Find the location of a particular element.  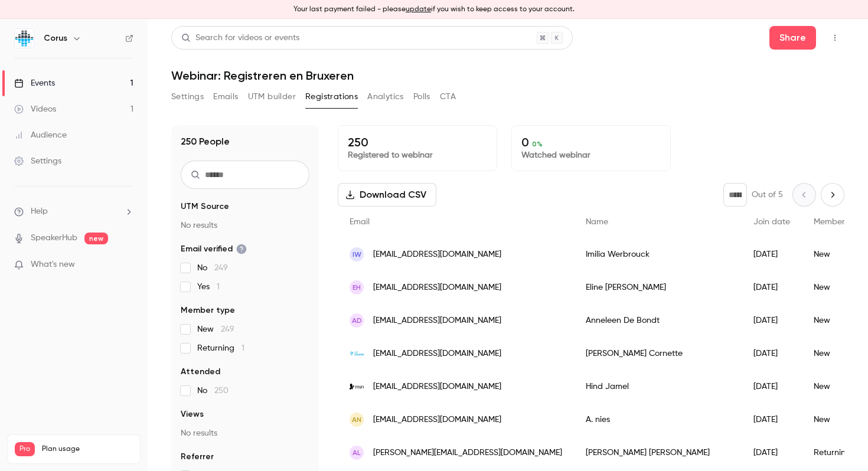

span: Email verified is located at coordinates (214, 249).